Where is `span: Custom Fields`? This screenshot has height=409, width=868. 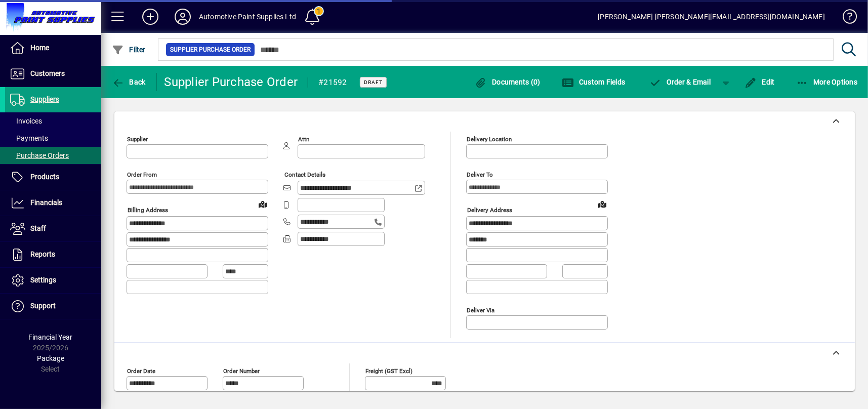
span: Custom Fields is located at coordinates (594, 82).